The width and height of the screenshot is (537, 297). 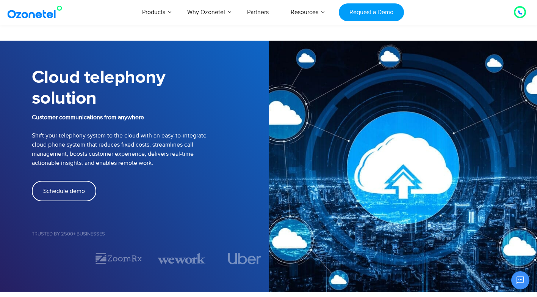 I want to click on h1: Cloud telephony solution, so click(x=150, y=88).